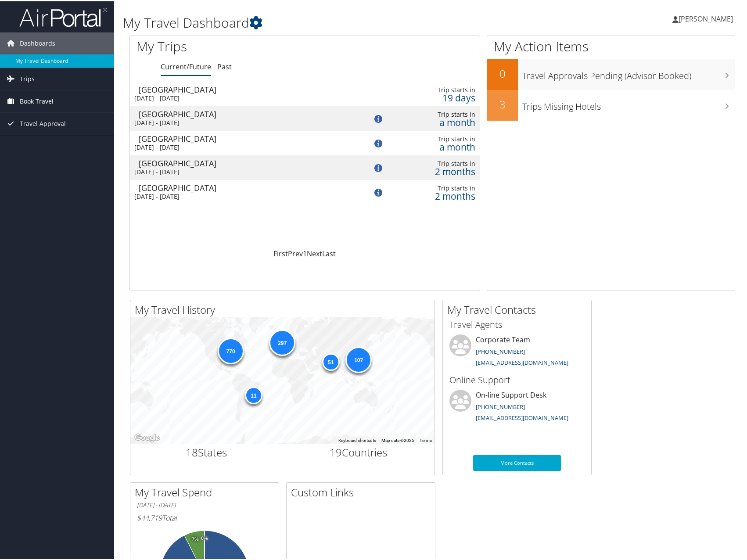 This screenshot has width=747, height=560. Describe the element at coordinates (205, 516) in the screenshot. I see `h6: Total` at that location.